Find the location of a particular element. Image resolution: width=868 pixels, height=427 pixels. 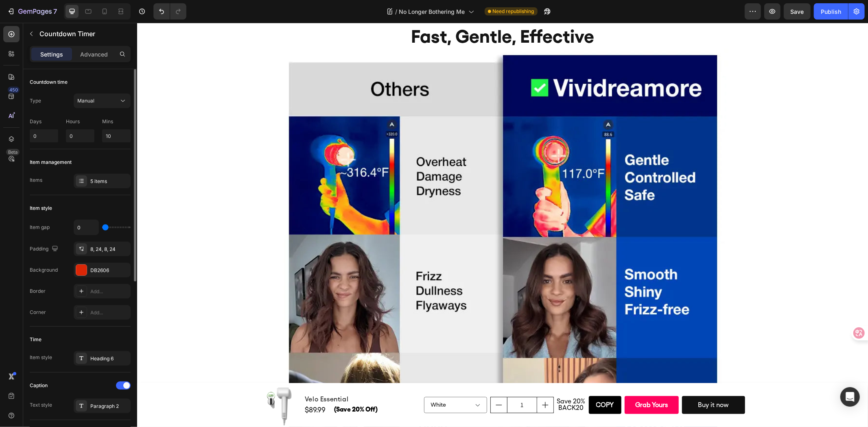

p: Settings is located at coordinates (52, 54).